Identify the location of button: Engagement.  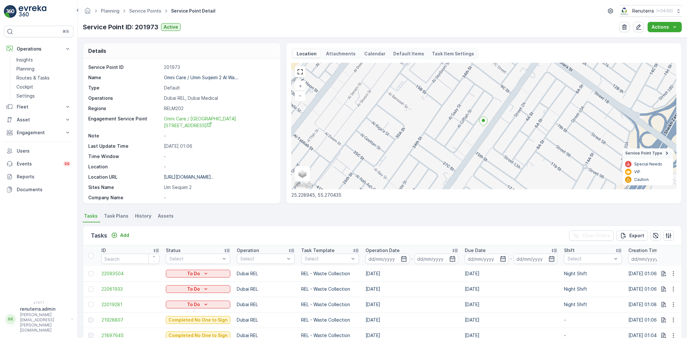
(39, 133).